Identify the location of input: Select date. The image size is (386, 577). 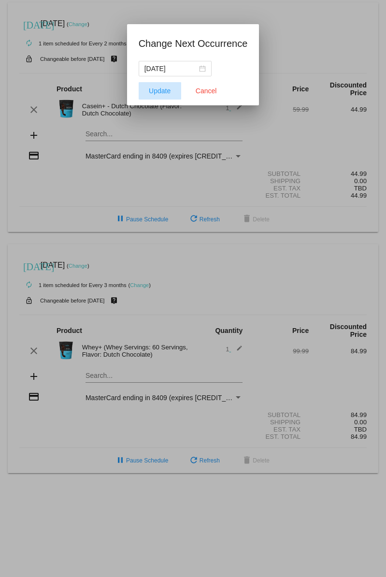
(171, 69).